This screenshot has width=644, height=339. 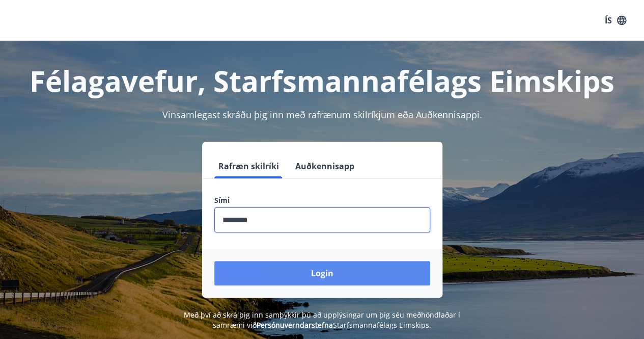 I want to click on button: ÍS, so click(x=616, y=21).